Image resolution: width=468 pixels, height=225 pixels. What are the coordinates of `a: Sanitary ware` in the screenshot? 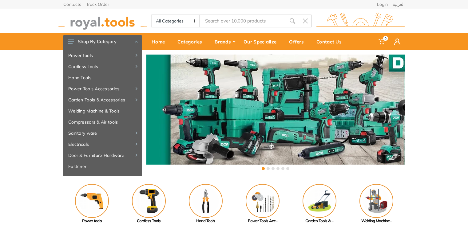 It's located at (102, 133).